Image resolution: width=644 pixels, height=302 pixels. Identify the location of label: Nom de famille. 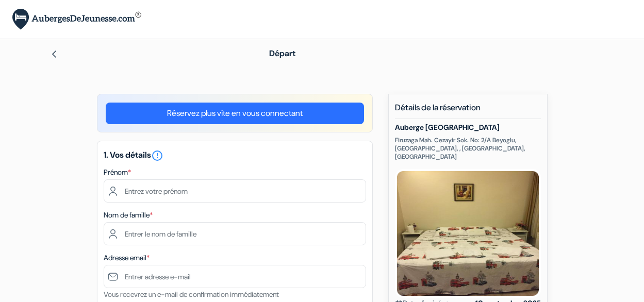
(128, 215).